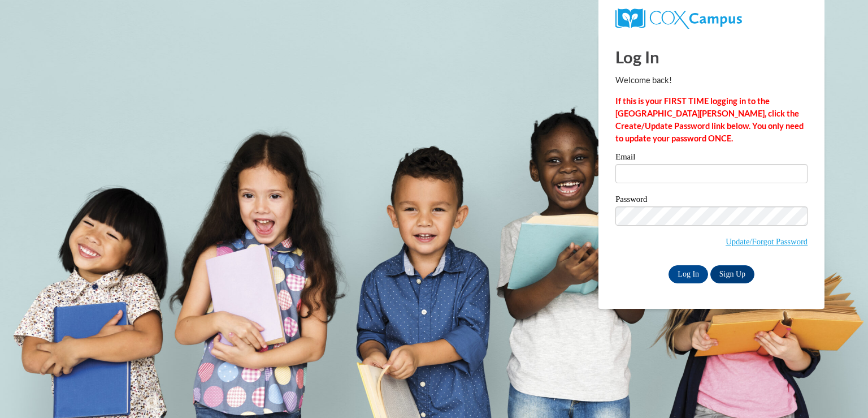 This screenshot has height=418, width=868. What do you see at coordinates (712, 80) in the screenshot?
I see `p: Welcome back!` at bounding box center [712, 80].